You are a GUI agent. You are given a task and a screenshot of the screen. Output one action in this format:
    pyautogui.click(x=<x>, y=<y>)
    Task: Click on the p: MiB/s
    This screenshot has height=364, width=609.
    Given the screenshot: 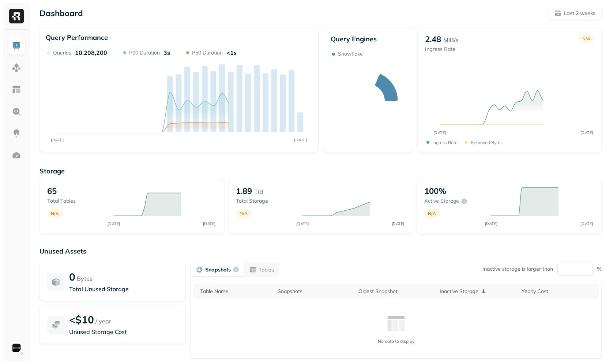 What is the action you would take?
    pyautogui.click(x=450, y=40)
    